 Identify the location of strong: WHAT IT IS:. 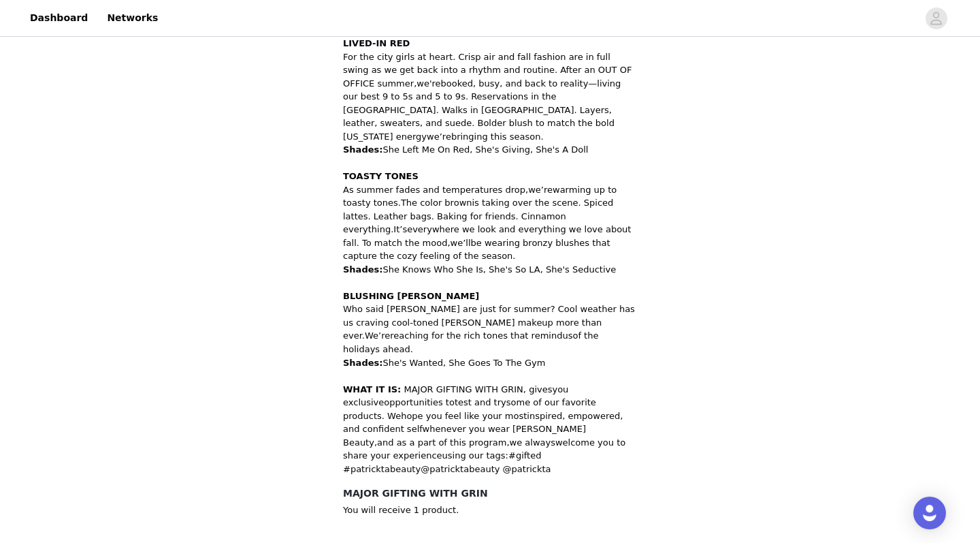
(372, 389).